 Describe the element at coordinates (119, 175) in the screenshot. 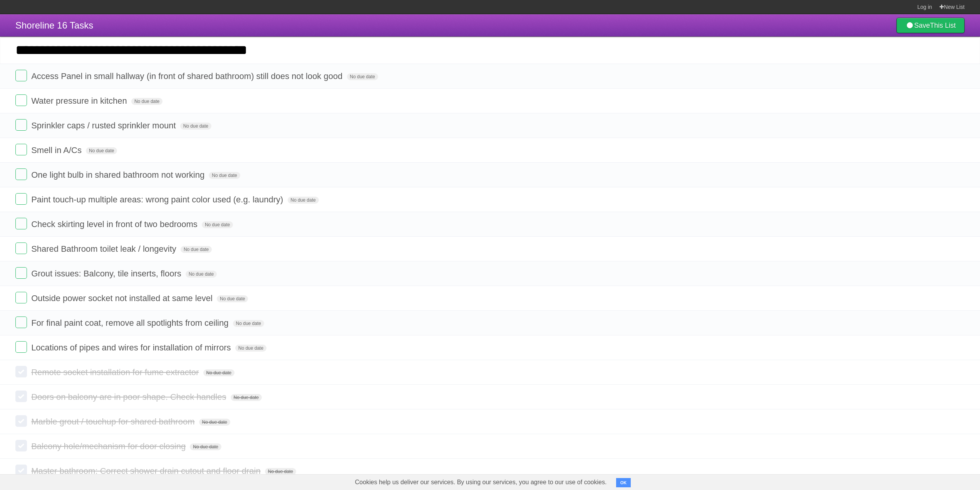

I see `span: One light bulb in shared bathroom not working` at that location.